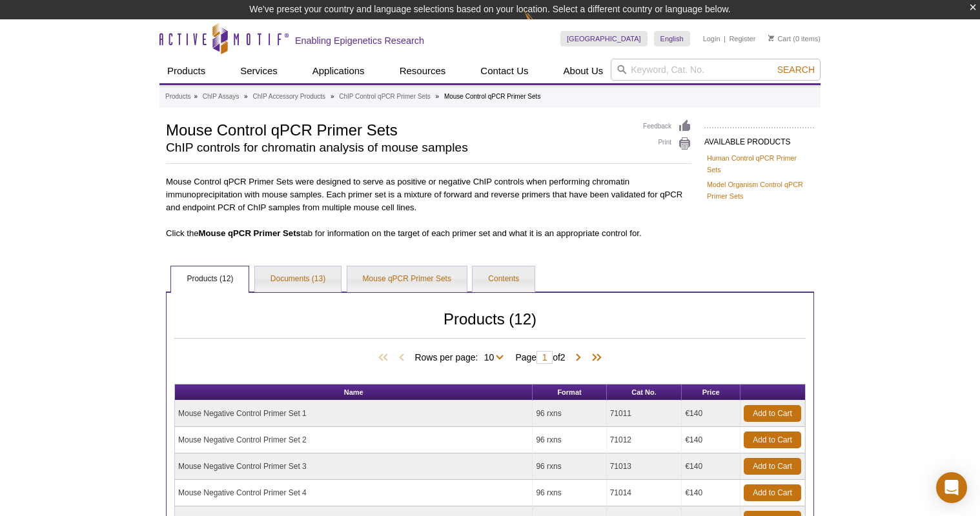 This screenshot has height=516, width=980. What do you see at coordinates (353, 440) in the screenshot?
I see `td: Mouse Negative Control Primer Set 2` at bounding box center [353, 440].